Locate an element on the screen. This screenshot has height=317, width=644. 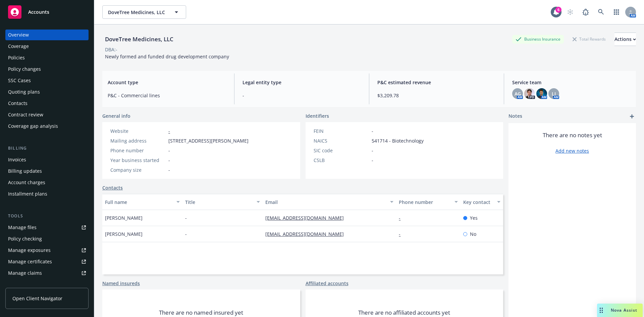
img: photo is located at coordinates (542, 93).